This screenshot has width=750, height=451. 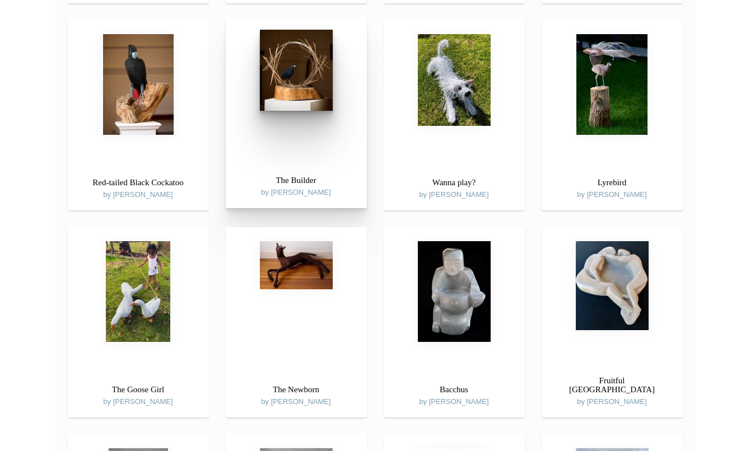 I want to click on h3: Red-tailed Black Cockatoo, so click(x=138, y=182).